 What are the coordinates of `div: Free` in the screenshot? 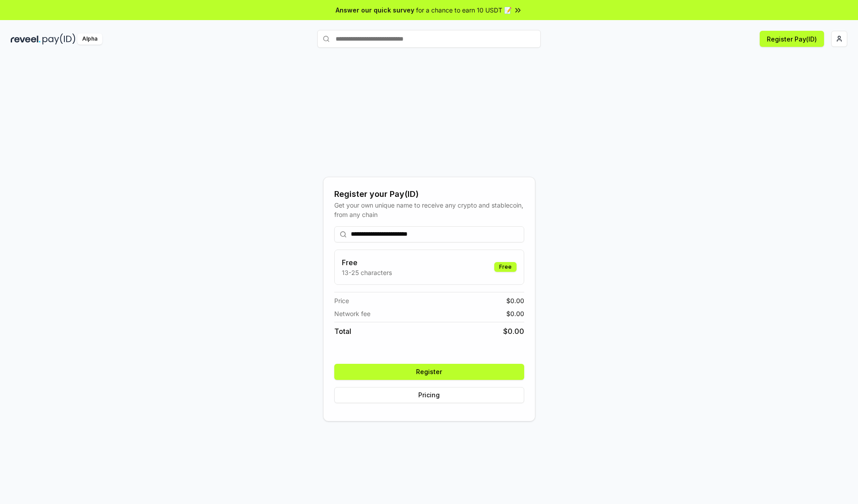 It's located at (505, 267).